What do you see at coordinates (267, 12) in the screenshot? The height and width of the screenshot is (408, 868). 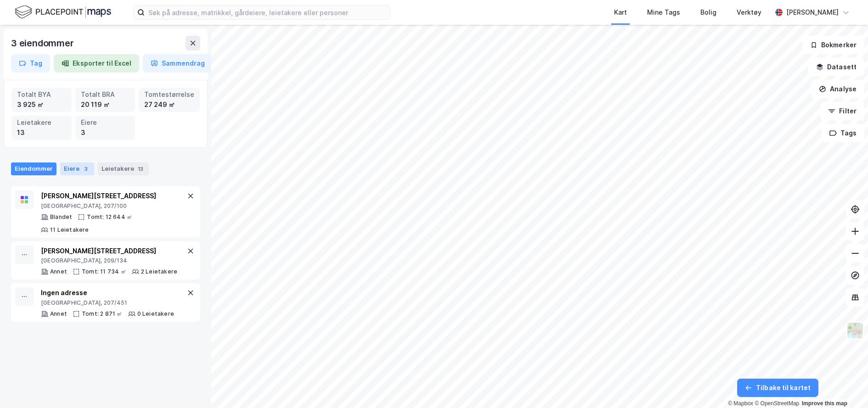 I see `input: Søk på adresse, matrikkel, gårdeiere, leietakere eller personer` at bounding box center [267, 12].